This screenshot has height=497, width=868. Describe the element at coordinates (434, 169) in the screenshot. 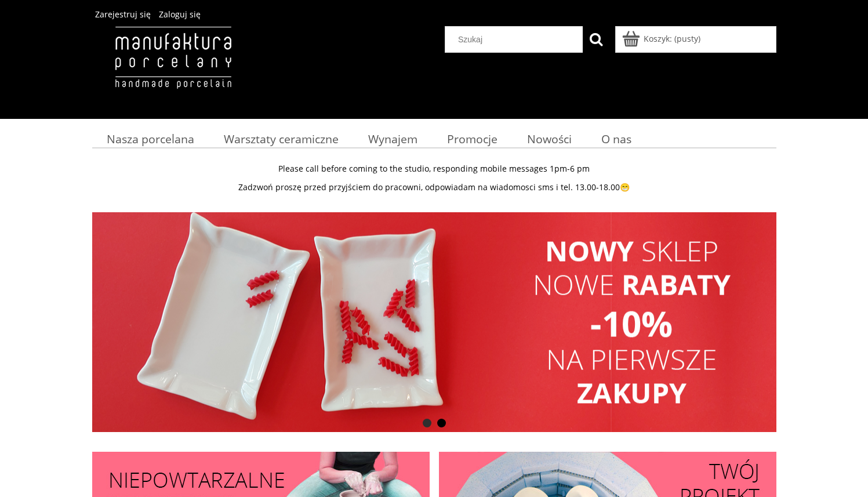

I see `p: Please call before coming to the studio, responding mobile messages 1pm-6 pm` at that location.